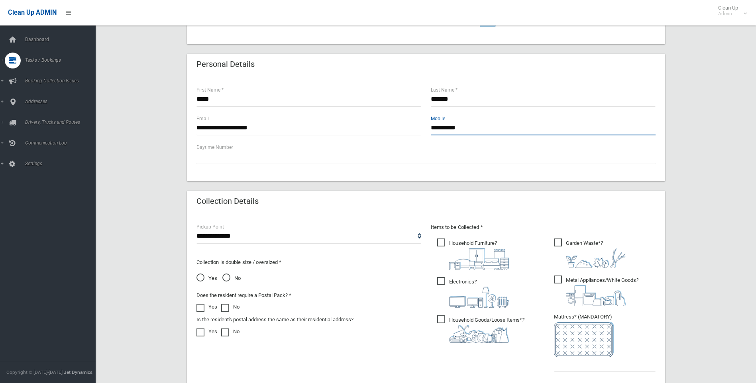 This screenshot has height=383, width=756. I want to click on span: Household Goods/Loose Items*, so click(480, 329).